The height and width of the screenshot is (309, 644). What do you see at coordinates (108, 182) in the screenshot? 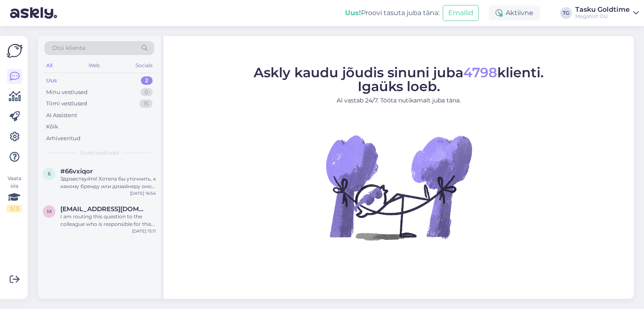
I see `div: Здравствуйте! Хотела бы уточнить, к какому бренду или дизайнеру оно относится. Мне очень понравил...` at bounding box center [108, 182].